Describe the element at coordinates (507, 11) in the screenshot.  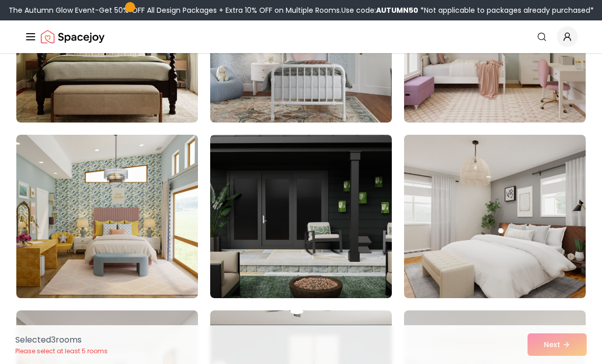
I see `span: *Not applicable to packages already purchased*` at that location.